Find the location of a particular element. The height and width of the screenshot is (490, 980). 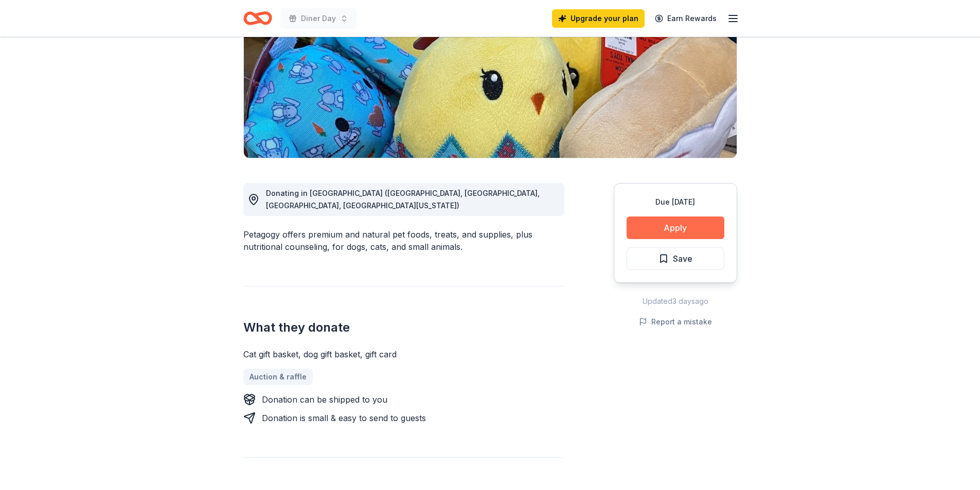

h2: What they donate is located at coordinates (404, 328).